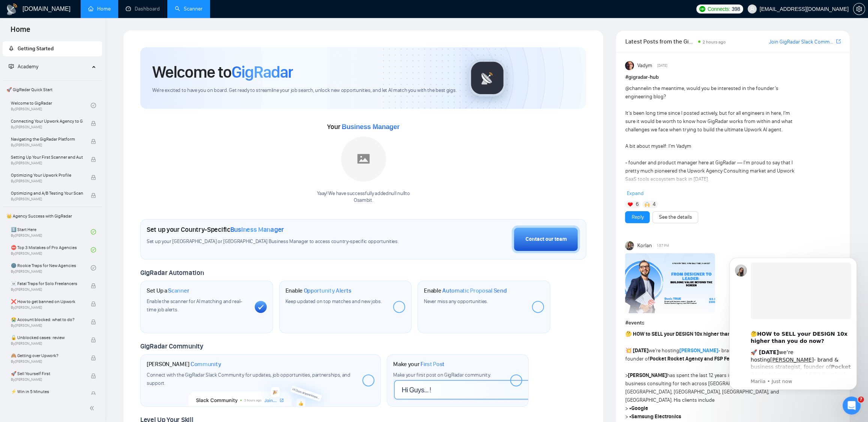 This screenshot has height=422, width=868. Describe the element at coordinates (636, 88) in the screenshot. I see `span: @channel` at that location.